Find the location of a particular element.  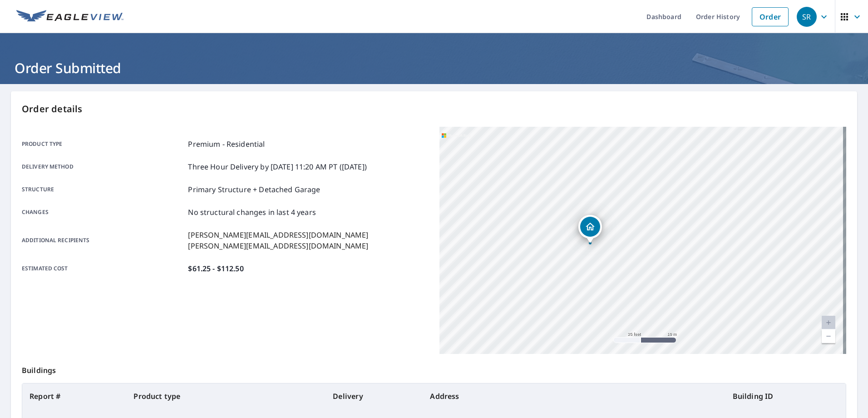

p: Estimated cost is located at coordinates (103, 269).